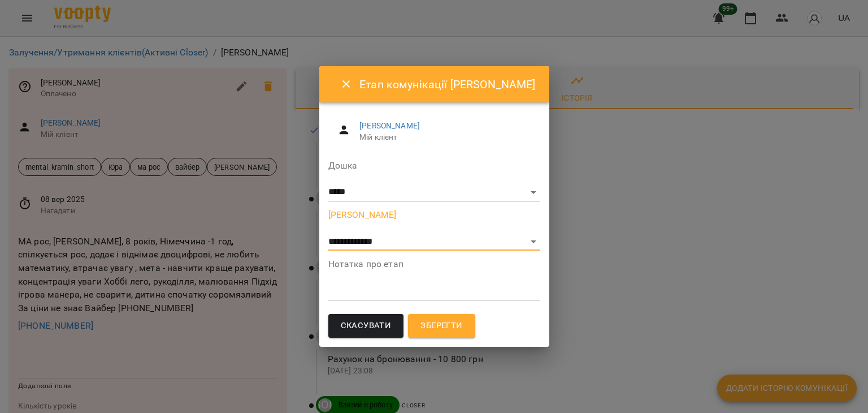 This screenshot has width=868, height=413. Describe the element at coordinates (434, 165) in the screenshot. I see `label: Дошка` at that location.